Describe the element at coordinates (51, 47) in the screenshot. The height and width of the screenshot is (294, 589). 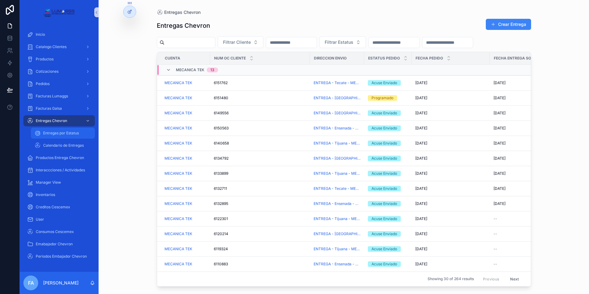
I see `span: Catalogo Clientes` at that location.